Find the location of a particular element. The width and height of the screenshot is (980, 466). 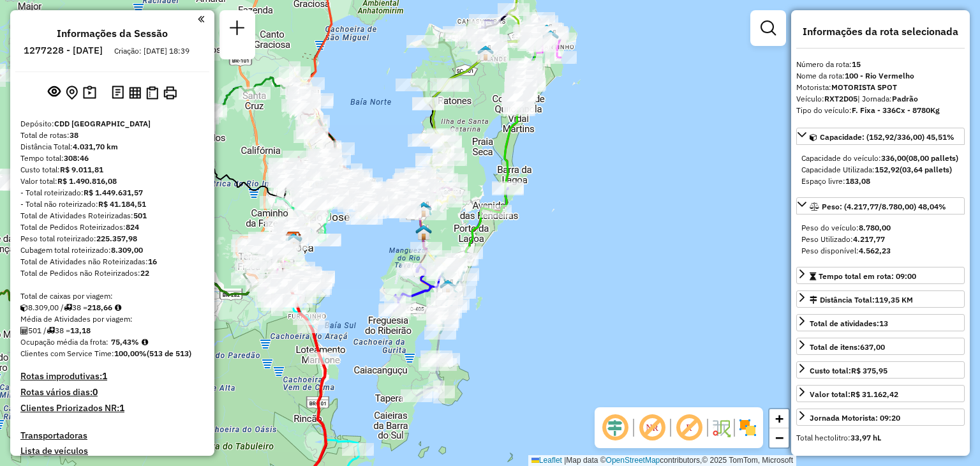

h4: Informações da Sessão is located at coordinates (112, 33).